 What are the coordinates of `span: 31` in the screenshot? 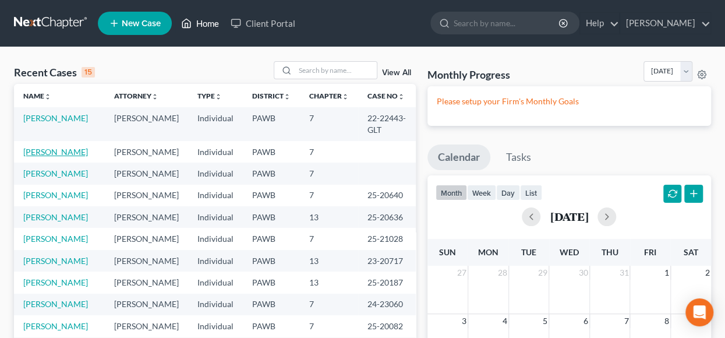 It's located at (624, 273).